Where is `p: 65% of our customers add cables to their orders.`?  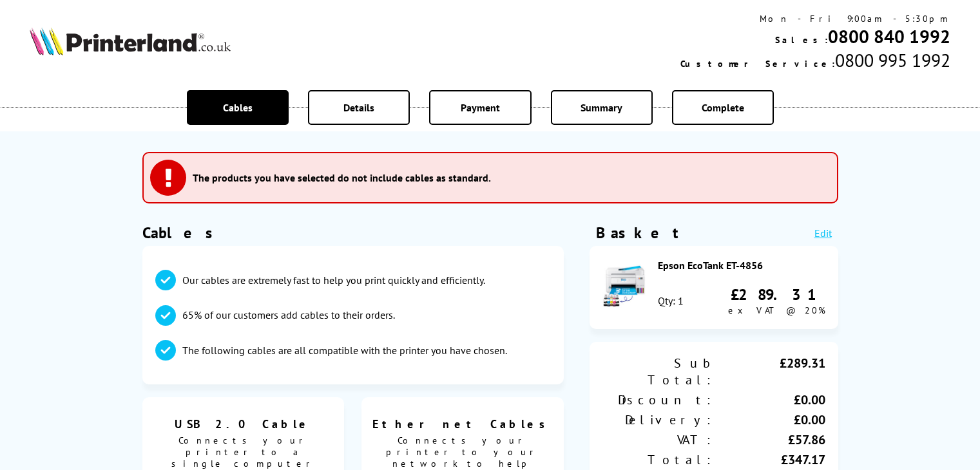 p: 65% of our customers add cables to their orders. is located at coordinates (289, 315).